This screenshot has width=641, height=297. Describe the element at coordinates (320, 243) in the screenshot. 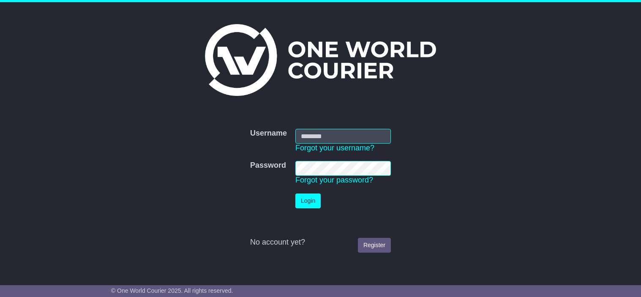

I see `div: No account yet?` at that location.